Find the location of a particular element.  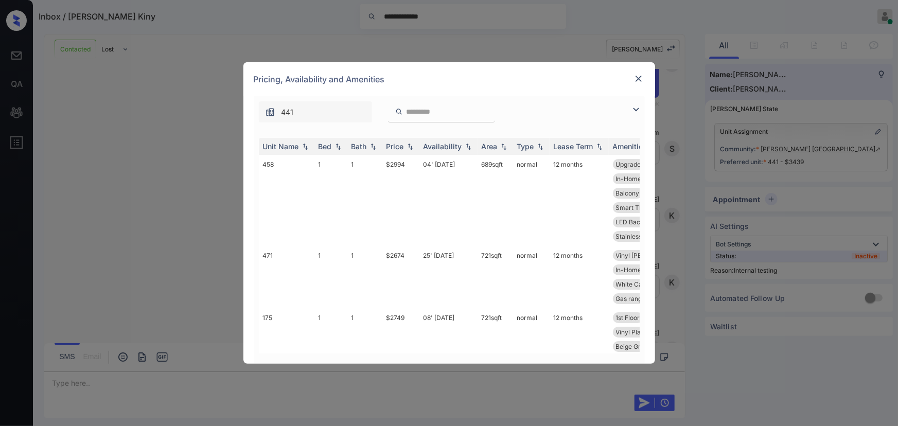

span: 1st Floor is located at coordinates (628, 318).